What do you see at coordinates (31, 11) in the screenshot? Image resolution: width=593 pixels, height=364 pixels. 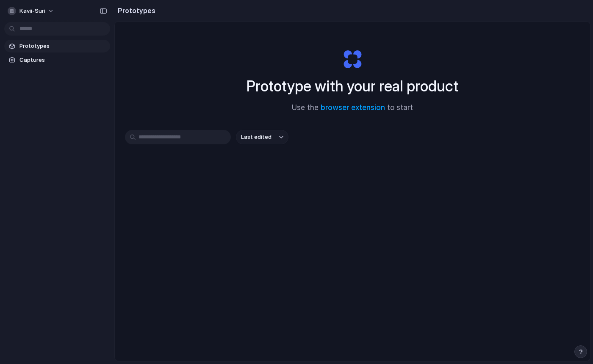 I see `button: kavii-suri` at bounding box center [31, 11].